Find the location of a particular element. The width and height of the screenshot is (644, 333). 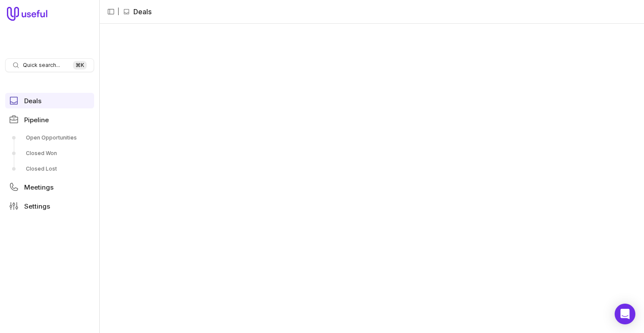

div: Open Intercom Messenger is located at coordinates (625, 314).